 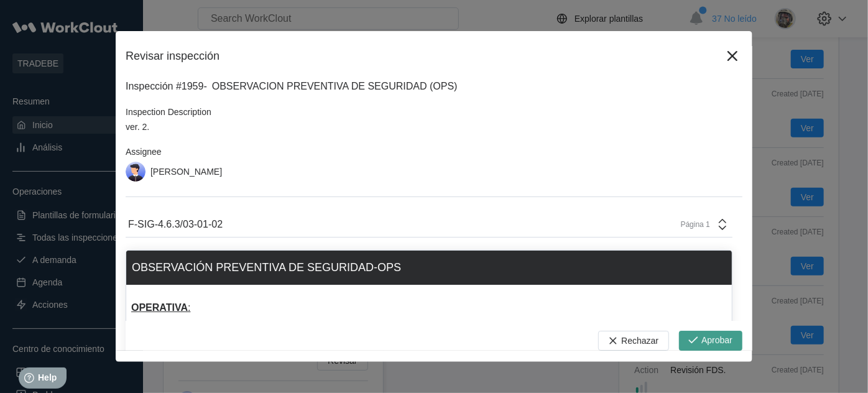 I want to click on button: Rechazar, so click(x=633, y=340).